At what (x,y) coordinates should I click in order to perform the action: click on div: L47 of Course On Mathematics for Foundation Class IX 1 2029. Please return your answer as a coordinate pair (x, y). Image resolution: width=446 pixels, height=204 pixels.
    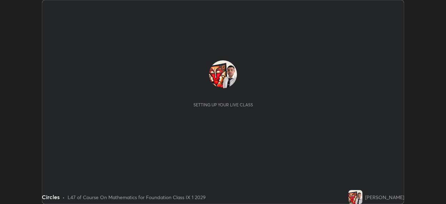
    Looking at the image, I should click on (137, 197).